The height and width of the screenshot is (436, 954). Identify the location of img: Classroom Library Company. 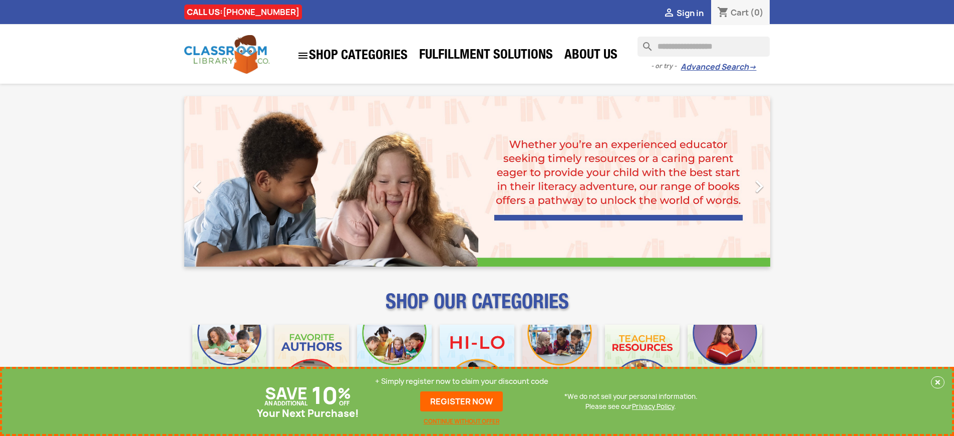
(227, 54).